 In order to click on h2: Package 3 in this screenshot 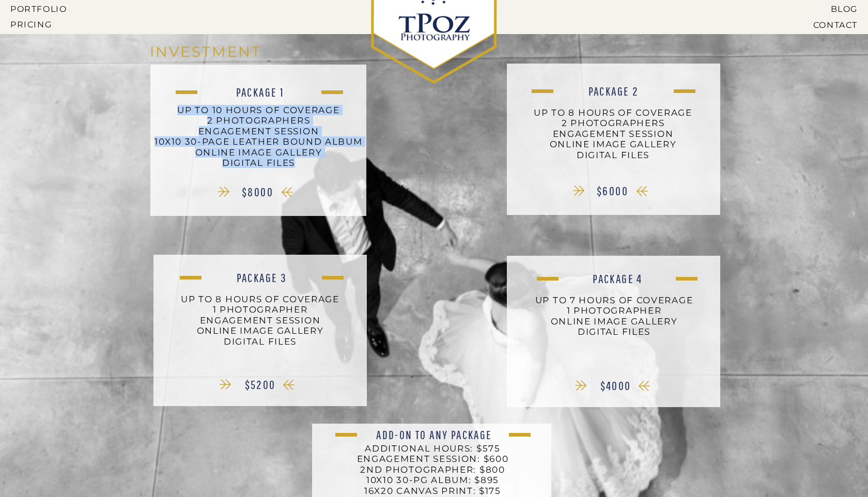, I will do `click(261, 278)`.